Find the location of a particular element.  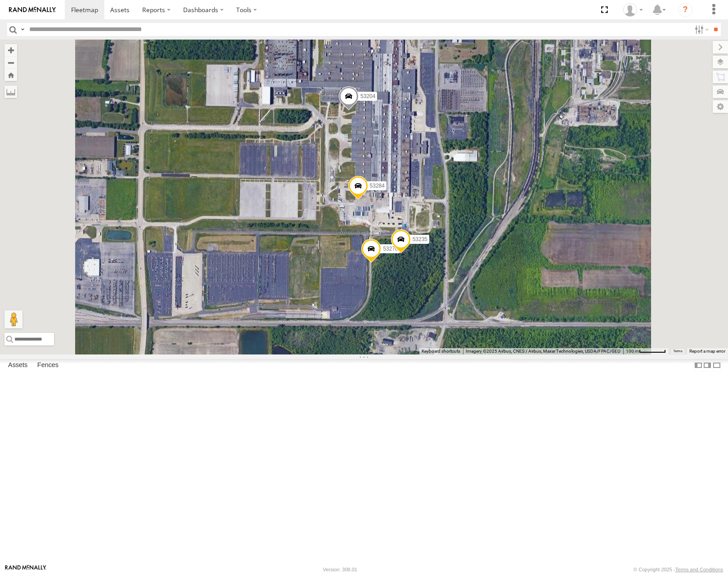

span: 53204 is located at coordinates (368, 96).